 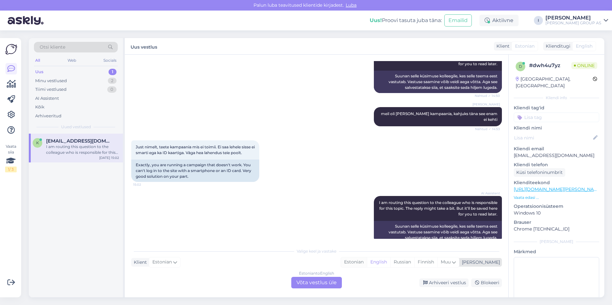 What do you see at coordinates (556, 213) in the screenshot?
I see `p: Windows 10` at bounding box center [556, 213].